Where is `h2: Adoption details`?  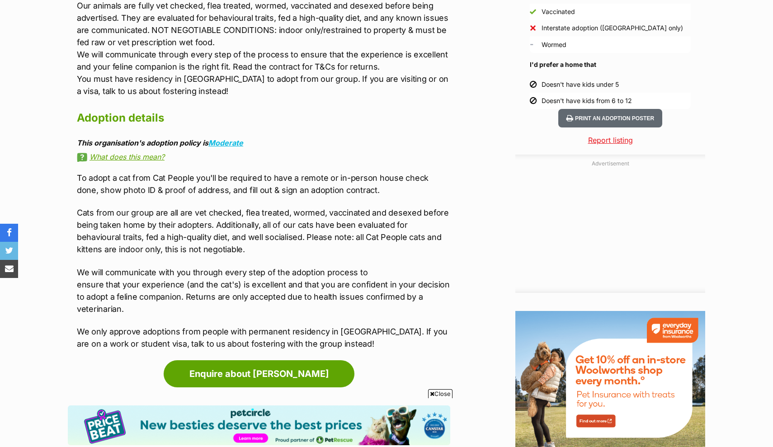
h2: Adoption details is located at coordinates (264, 118).